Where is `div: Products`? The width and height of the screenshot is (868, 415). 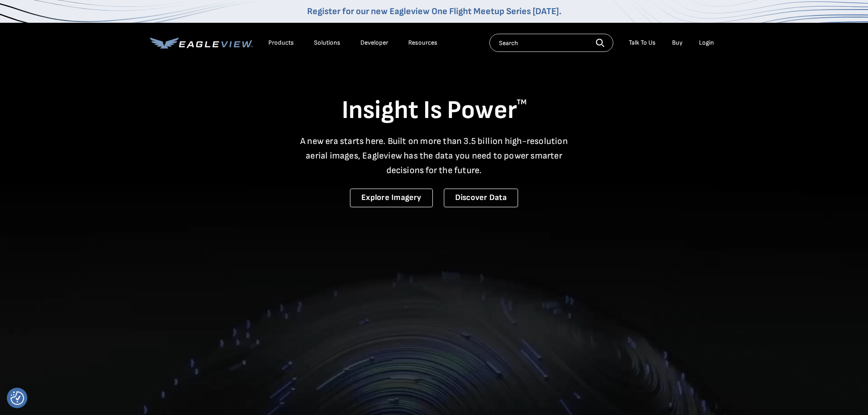
div: Products is located at coordinates (281, 43).